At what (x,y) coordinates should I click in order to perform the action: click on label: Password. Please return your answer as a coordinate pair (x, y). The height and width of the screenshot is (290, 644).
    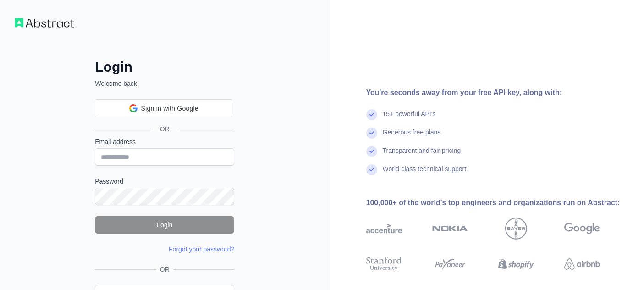
    Looking at the image, I should click on (165, 181).